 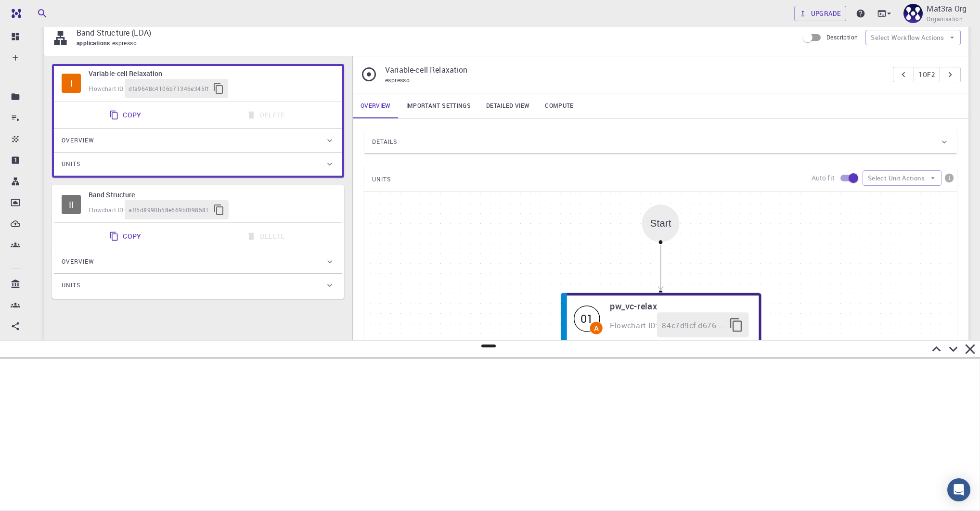 I want to click on span: Organisation, so click(x=944, y=19).